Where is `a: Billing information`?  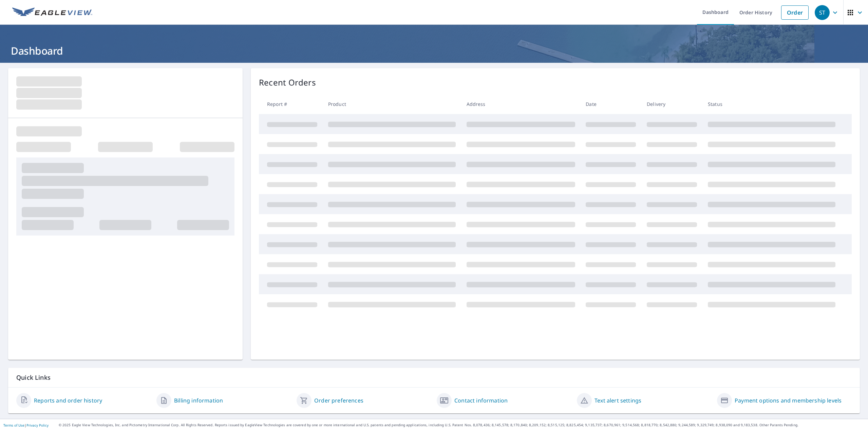
a: Billing information is located at coordinates (198, 400).